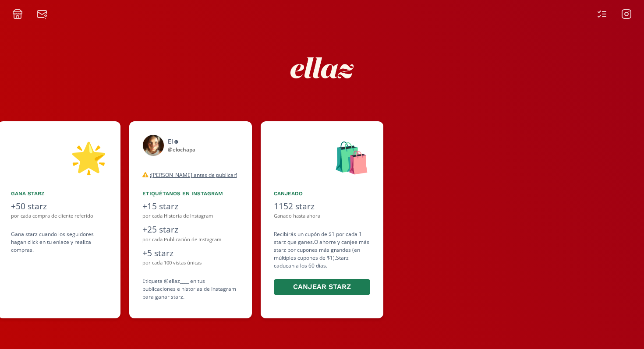 The height and width of the screenshot is (349, 644). I want to click on div: por cada compra de cliente referido, so click(59, 216).